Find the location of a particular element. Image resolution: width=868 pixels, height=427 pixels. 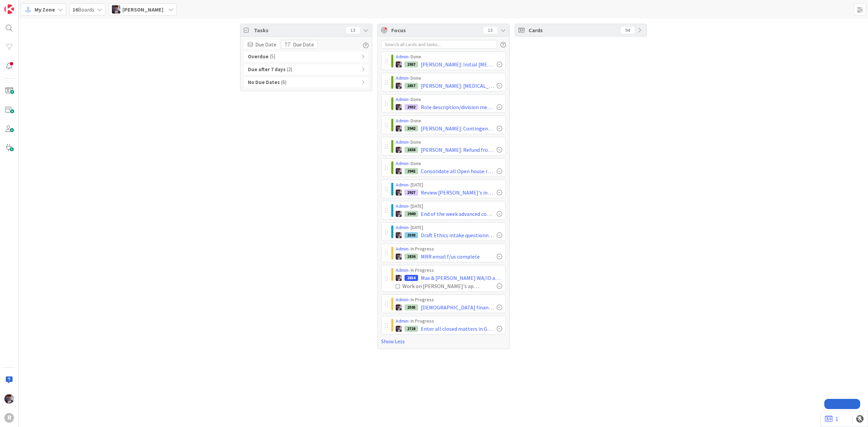

div: 2932 is located at coordinates (411, 107).